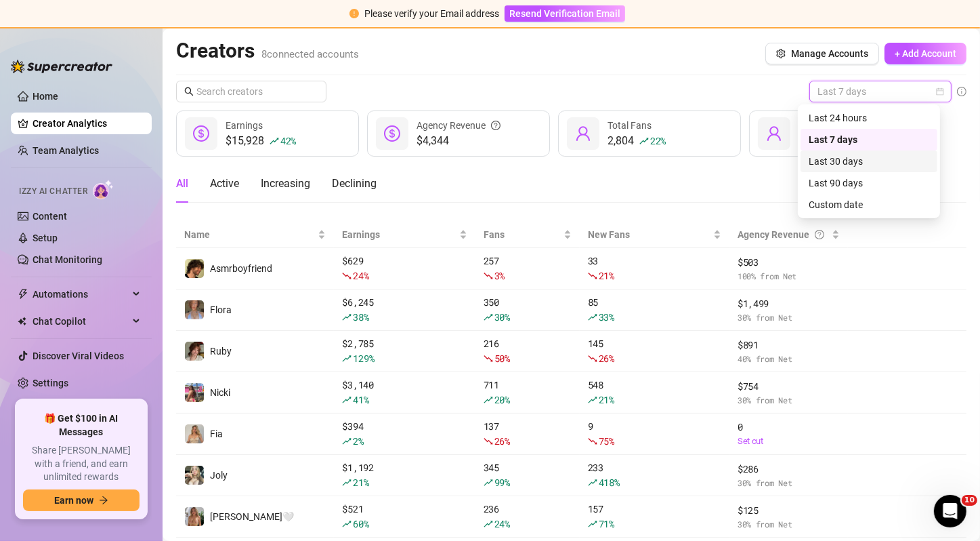 The height and width of the screenshot is (541, 980). Describe the element at coordinates (783, 235) in the screenshot. I see `div: Agency Revenue` at that location.